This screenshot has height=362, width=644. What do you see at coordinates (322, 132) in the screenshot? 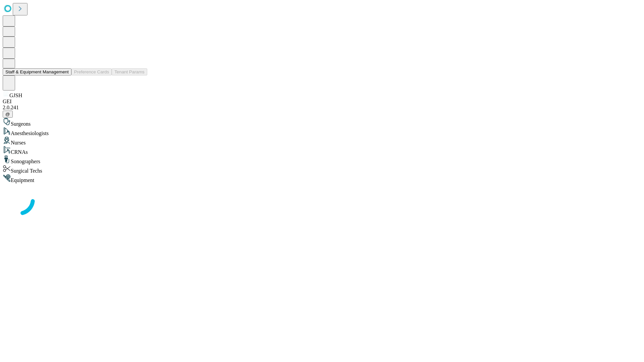
I see `div: Anesthesiologists` at bounding box center [322, 132].